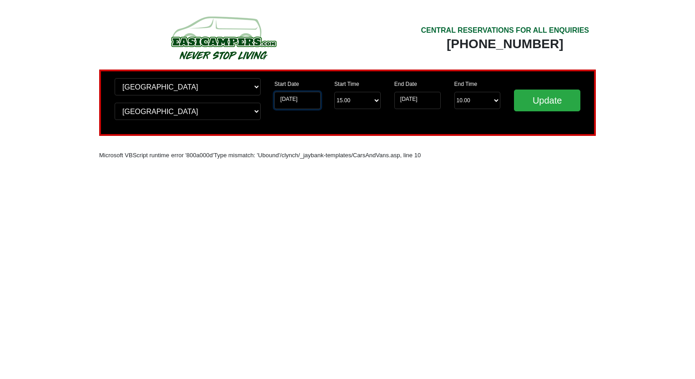 This screenshot has height=379, width=695. I want to click on img: campers-checkout-logo.png, so click(223, 38).